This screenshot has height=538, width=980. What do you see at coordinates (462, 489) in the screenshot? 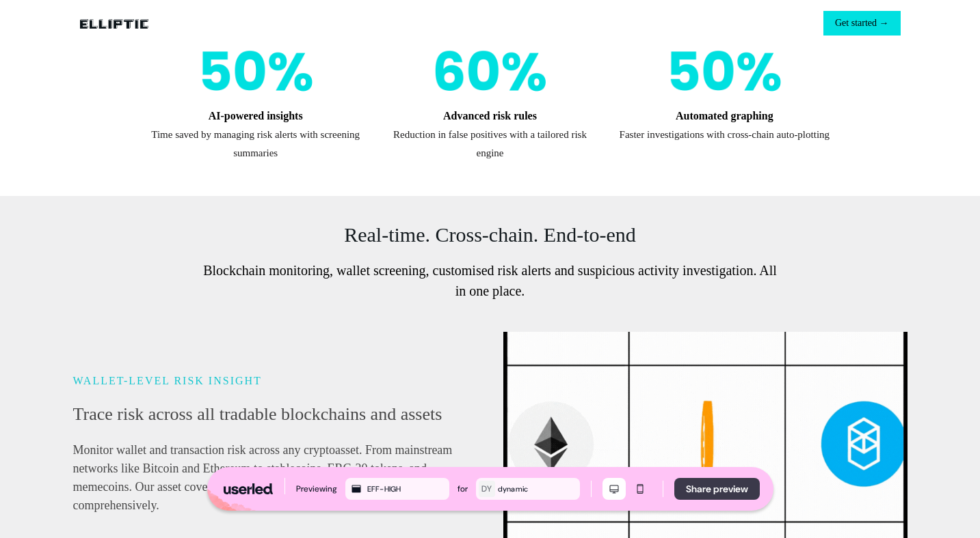
I see `div: for` at bounding box center [462, 489].